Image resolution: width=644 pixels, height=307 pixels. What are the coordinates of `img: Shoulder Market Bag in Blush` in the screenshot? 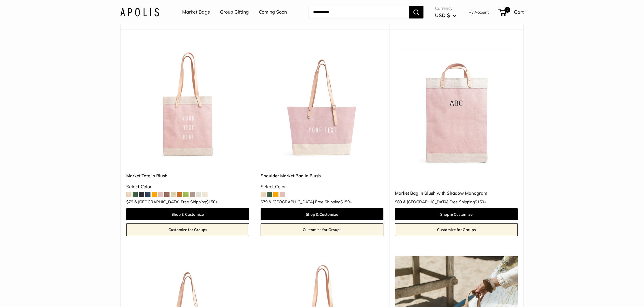 It's located at (322, 105).